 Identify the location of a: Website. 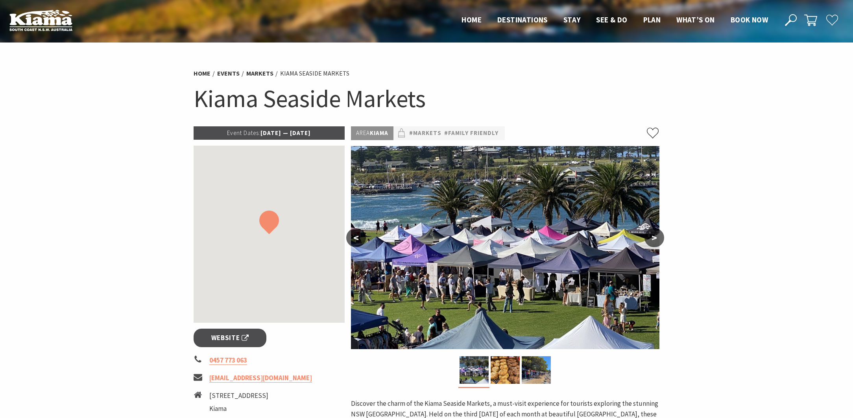
(230, 338).